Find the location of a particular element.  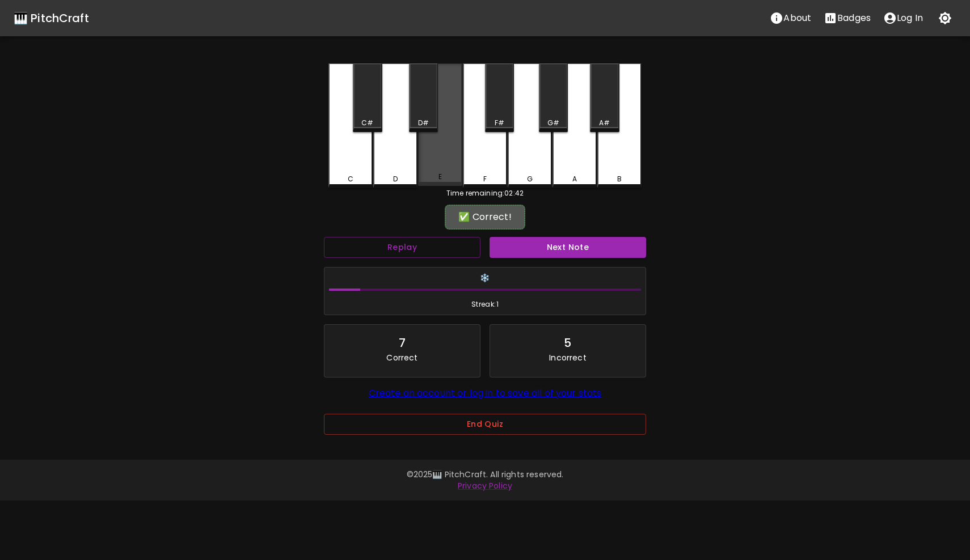

p: Incorrect is located at coordinates (567, 358).